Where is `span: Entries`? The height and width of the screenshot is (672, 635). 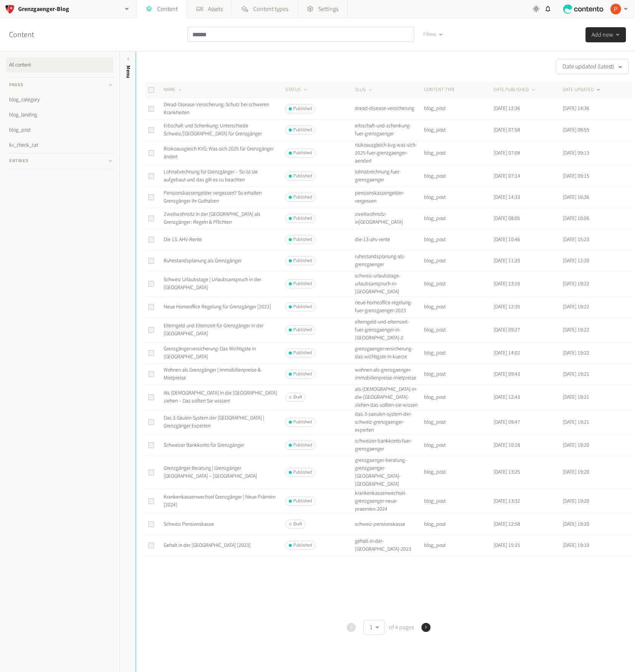
span: Entries is located at coordinates (19, 161).